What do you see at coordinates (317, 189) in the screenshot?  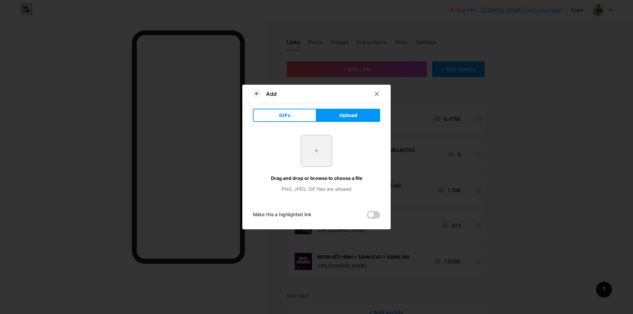 I see `div: PNG, JPEG, GIF files are allowed` at bounding box center [317, 189].